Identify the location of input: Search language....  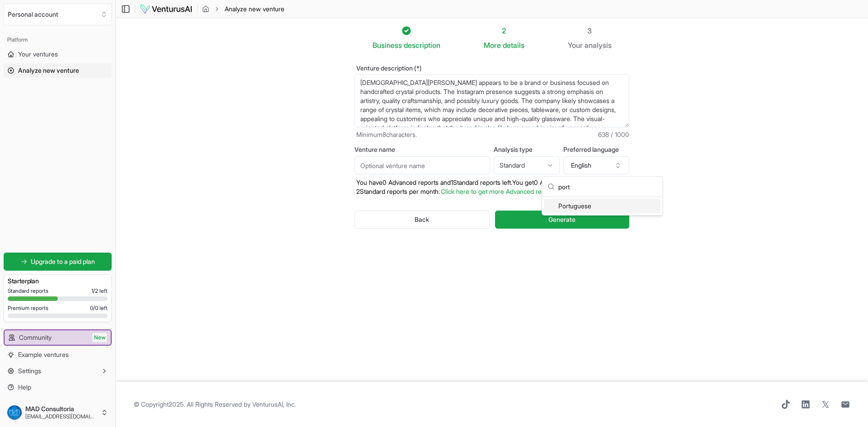
(608, 186).